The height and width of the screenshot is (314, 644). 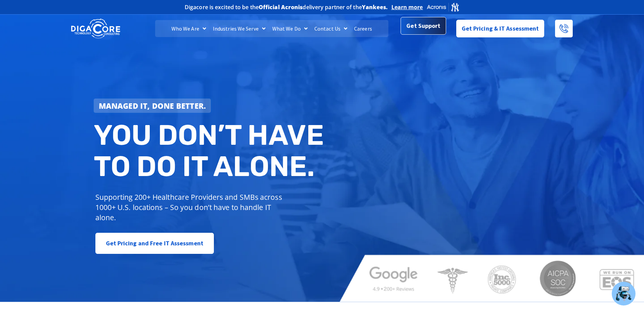 What do you see at coordinates (500, 28) in the screenshot?
I see `a: Get Pricing & IT Assessment` at bounding box center [500, 28].